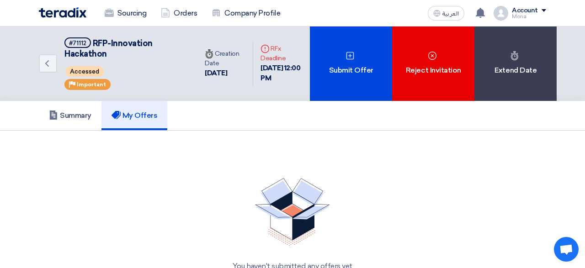 This screenshot has width=585, height=268. I want to click on img: No Quotations Found!, so click(293, 212).